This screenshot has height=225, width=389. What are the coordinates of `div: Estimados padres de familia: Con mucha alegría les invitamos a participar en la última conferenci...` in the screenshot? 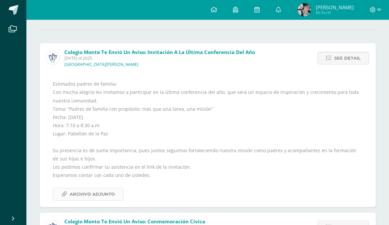 It's located at (207, 140).